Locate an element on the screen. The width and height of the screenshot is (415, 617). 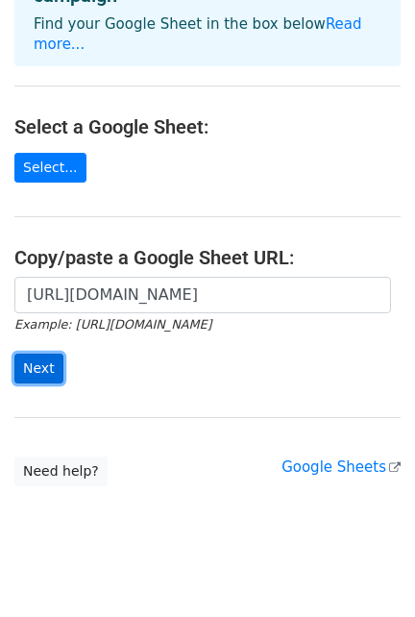
a: Need help? is located at coordinates (61, 471).